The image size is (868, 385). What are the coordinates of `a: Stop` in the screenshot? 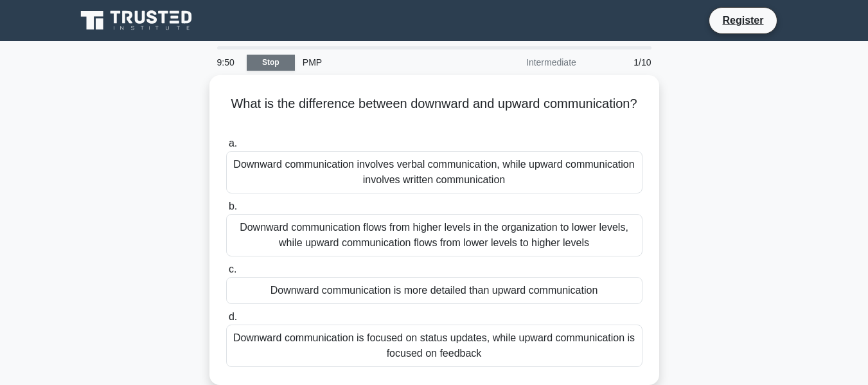 It's located at (270, 62).